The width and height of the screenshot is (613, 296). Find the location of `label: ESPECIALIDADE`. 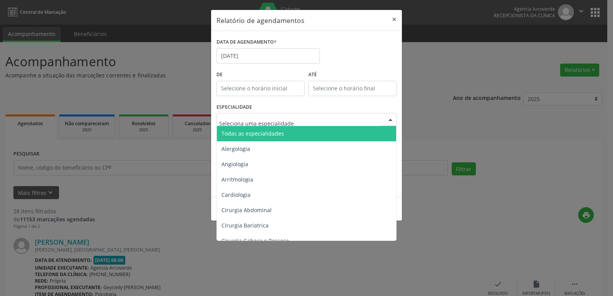

label: ESPECIALIDADE is located at coordinates (234, 107).